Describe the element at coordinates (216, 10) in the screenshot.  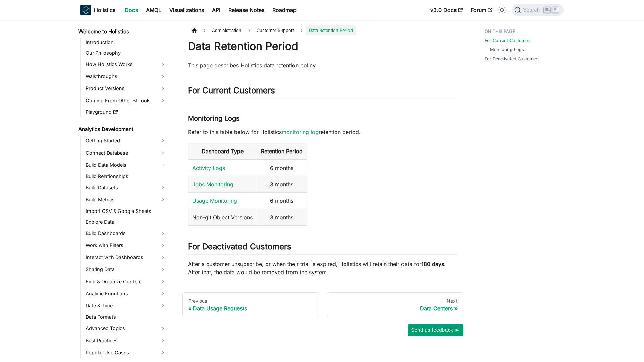
I see `a: API` at that location.